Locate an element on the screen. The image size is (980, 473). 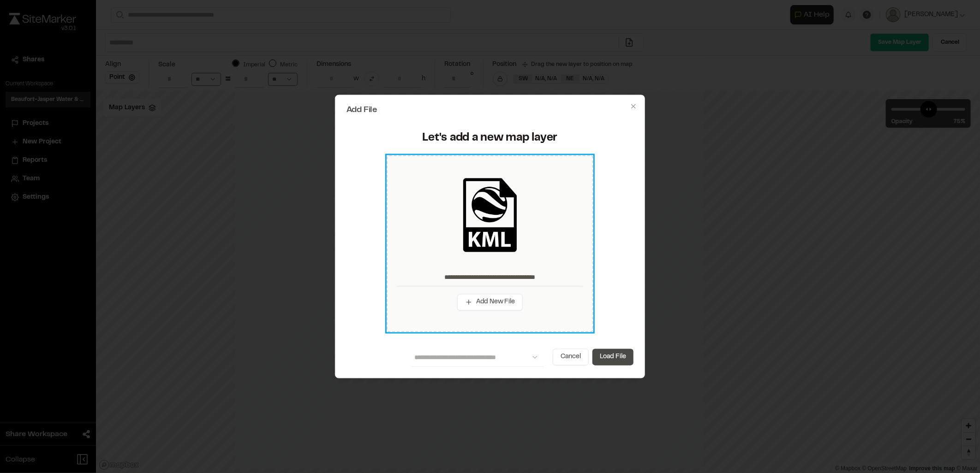
h2: Add File is located at coordinates (490, 111).